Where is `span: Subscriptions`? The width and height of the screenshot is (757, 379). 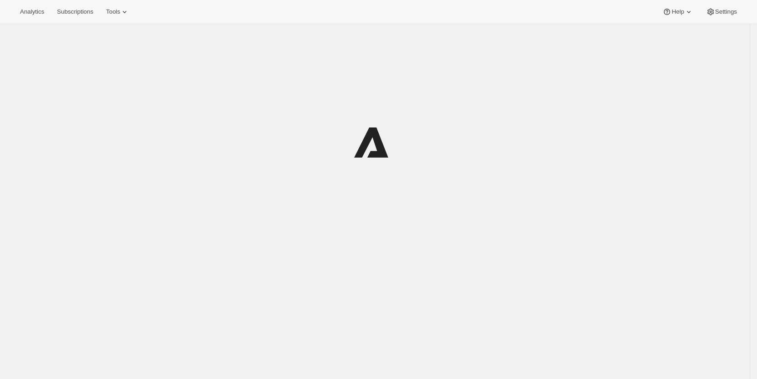 span: Subscriptions is located at coordinates (75, 12).